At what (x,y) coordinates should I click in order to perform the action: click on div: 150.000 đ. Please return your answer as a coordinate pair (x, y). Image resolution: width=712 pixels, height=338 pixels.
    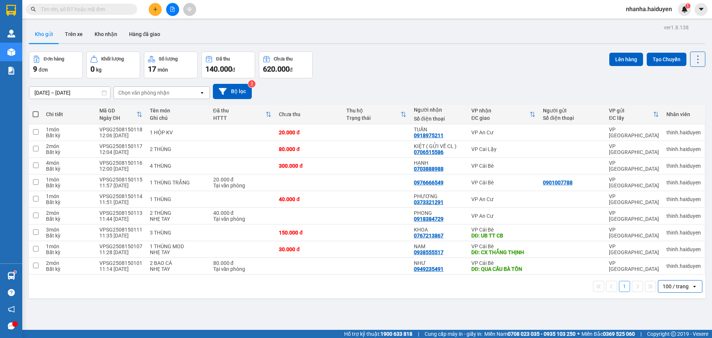
    Looking at the image, I should click on (309, 233).